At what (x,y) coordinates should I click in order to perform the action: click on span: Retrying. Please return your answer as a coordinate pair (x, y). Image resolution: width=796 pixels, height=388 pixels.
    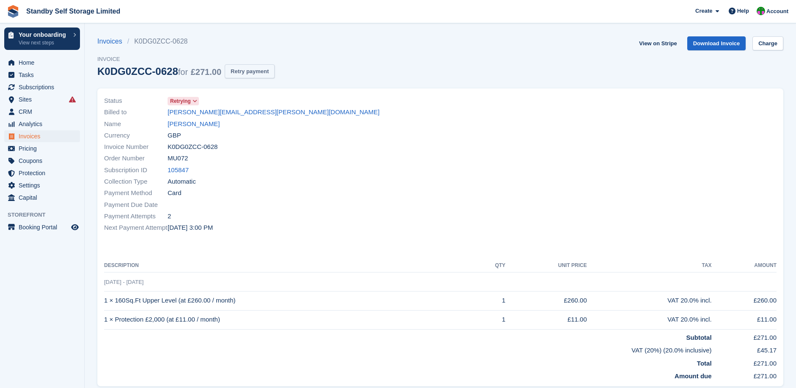
    Looking at the image, I should click on (180, 101).